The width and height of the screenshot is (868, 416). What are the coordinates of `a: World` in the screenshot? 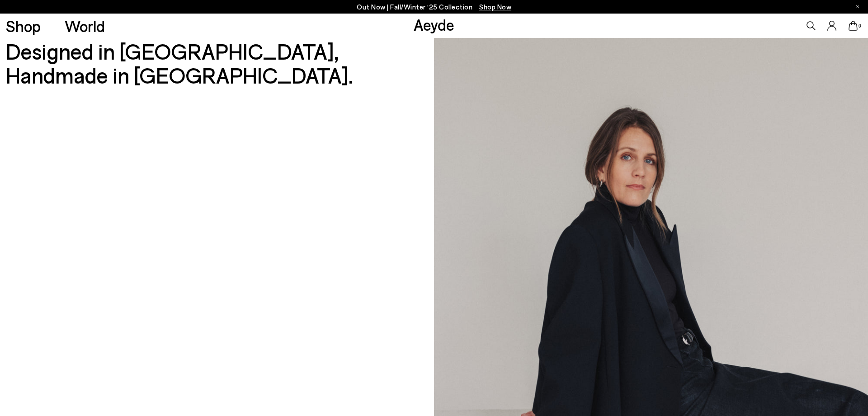 It's located at (84, 26).